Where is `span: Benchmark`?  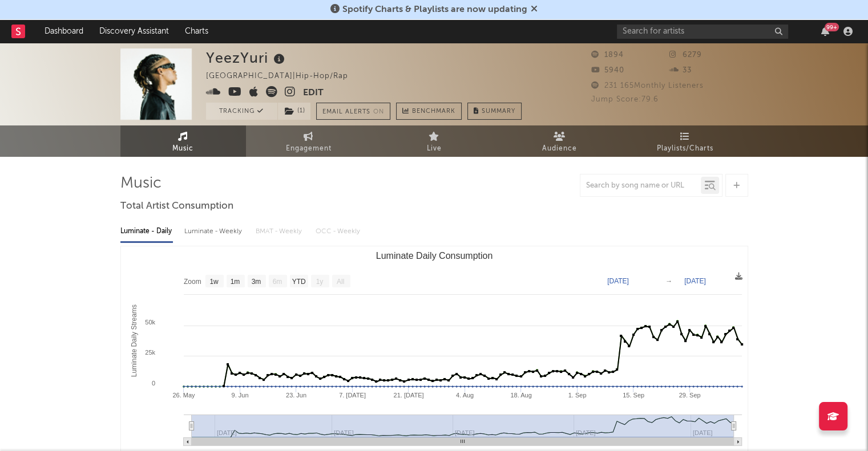 span: Benchmark is located at coordinates (434, 112).